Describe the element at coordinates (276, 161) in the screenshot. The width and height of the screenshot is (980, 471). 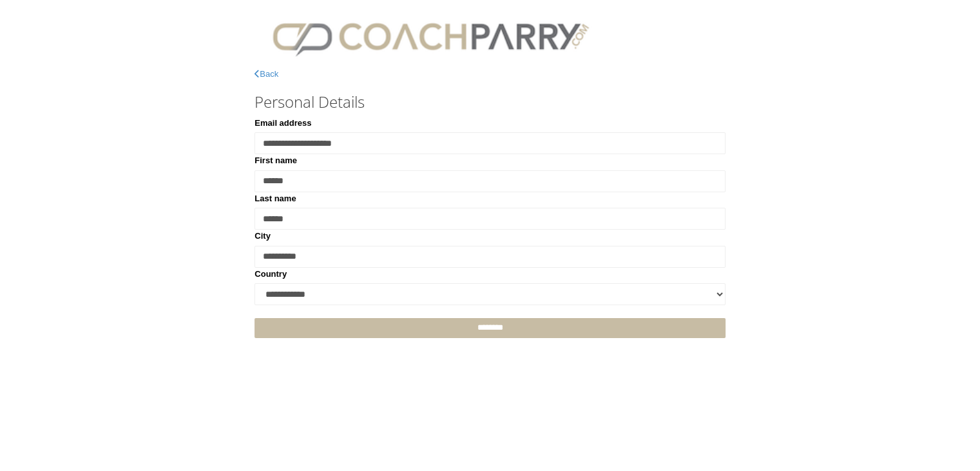
I see `label: First name` at that location.